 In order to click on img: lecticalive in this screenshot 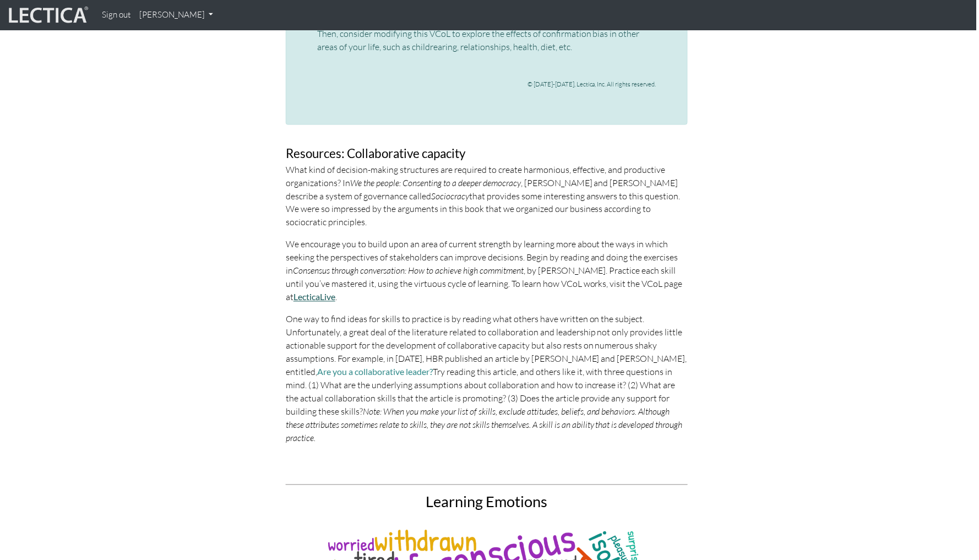, I will do `click(48, 15)`.